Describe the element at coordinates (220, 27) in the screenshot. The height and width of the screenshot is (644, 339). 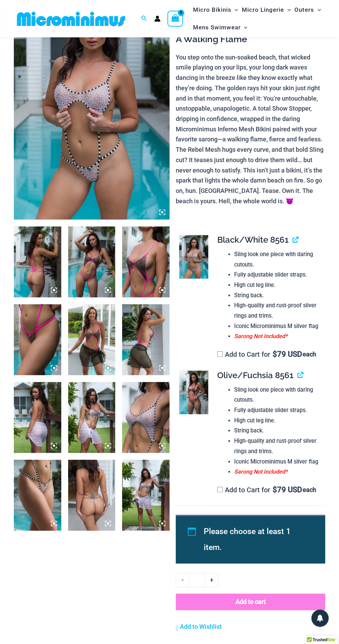
I see `a: Mens SwimwearMenu ToggleMenu Toggle` at that location.